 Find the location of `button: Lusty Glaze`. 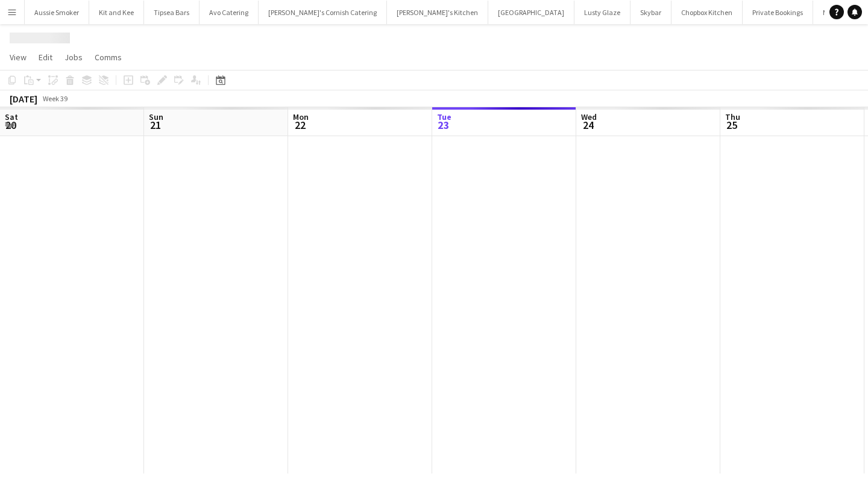

button: Lusty Glaze is located at coordinates (602, 12).